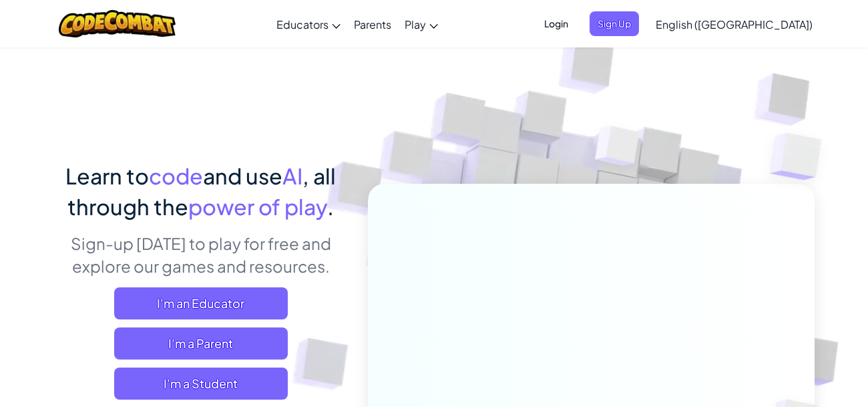  Describe the element at coordinates (117, 24) in the screenshot. I see `a: CodeCombat logo` at that location.